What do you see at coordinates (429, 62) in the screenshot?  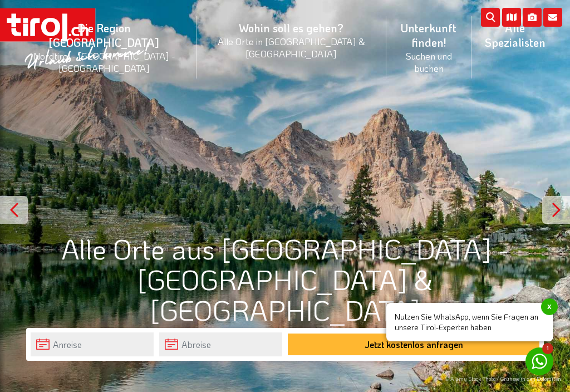 I see `small: Suchen und buchen` at bounding box center [429, 62].